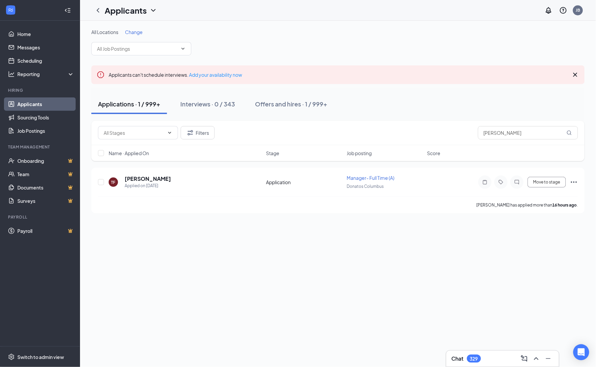  Describe the element at coordinates (98, 10) in the screenshot. I see `svg: ChevronLeft` at that location.